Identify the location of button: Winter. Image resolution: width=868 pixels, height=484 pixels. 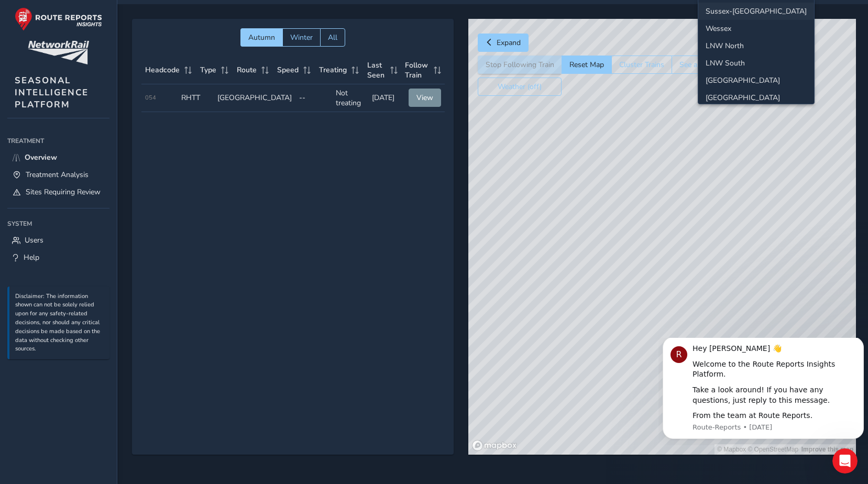
(301, 37).